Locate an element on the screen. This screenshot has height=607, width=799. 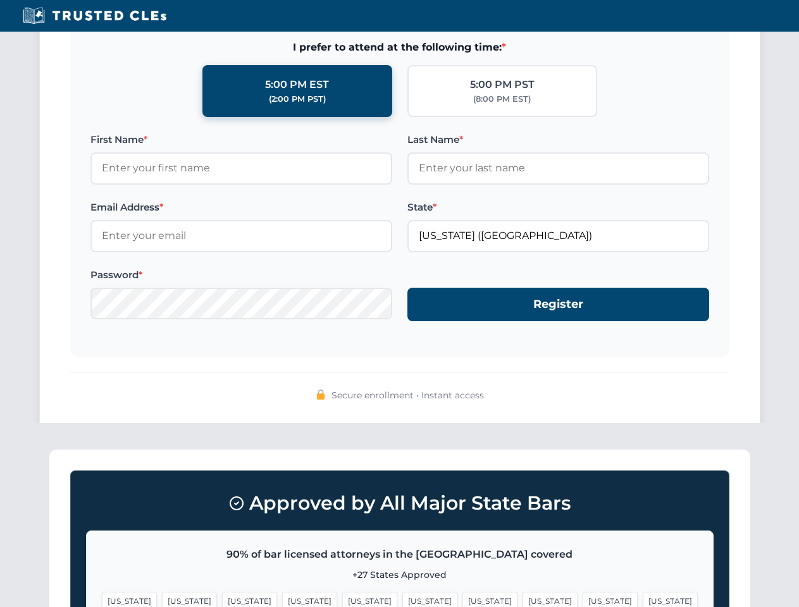
span: Secure enrollment • Instant access is located at coordinates (407, 395).